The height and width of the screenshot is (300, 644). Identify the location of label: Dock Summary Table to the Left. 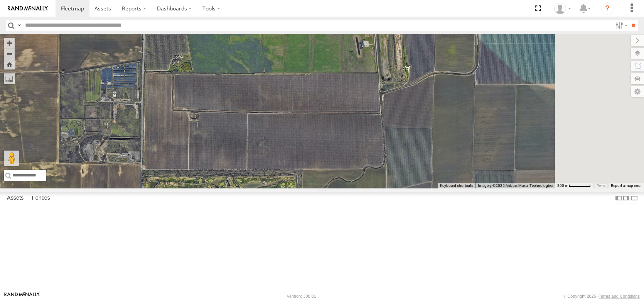
(619, 198).